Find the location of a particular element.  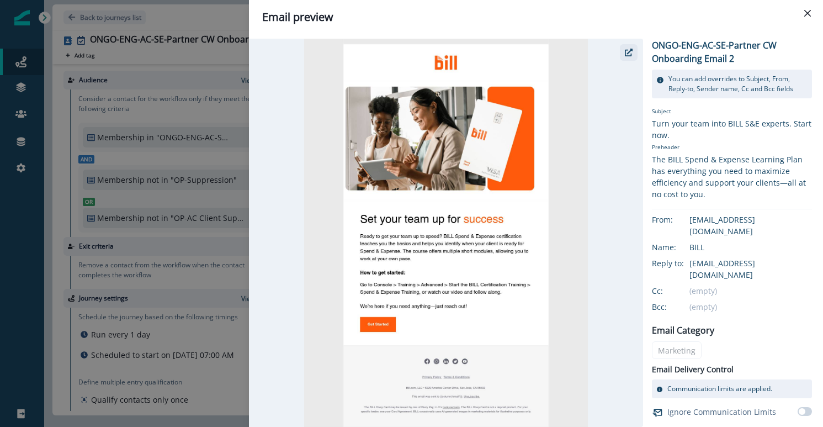

p: You can add overrides to Subject, From, Reply-to, Sender name, Cc and Bcc fields is located at coordinates (738, 84).